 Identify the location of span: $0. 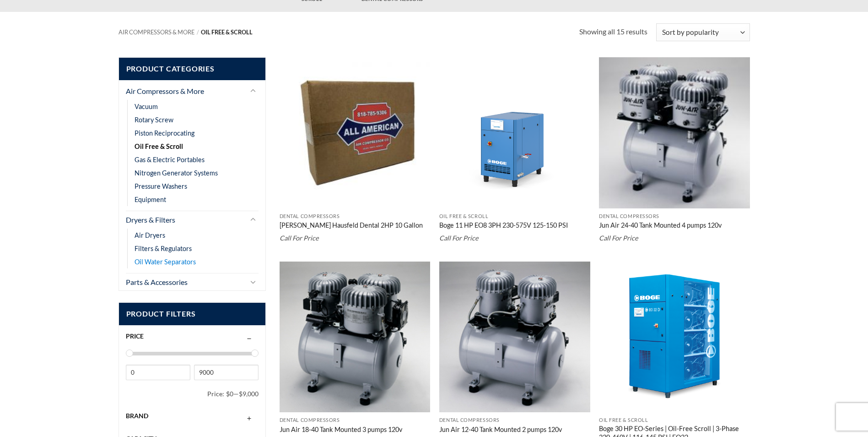
(230, 393).